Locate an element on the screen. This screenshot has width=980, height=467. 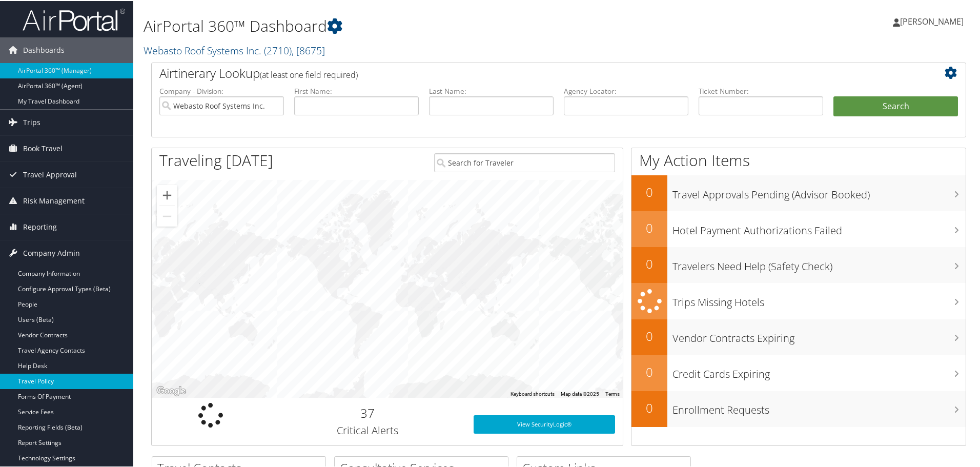
a: Trips Missing Hotels is located at coordinates (799, 300).